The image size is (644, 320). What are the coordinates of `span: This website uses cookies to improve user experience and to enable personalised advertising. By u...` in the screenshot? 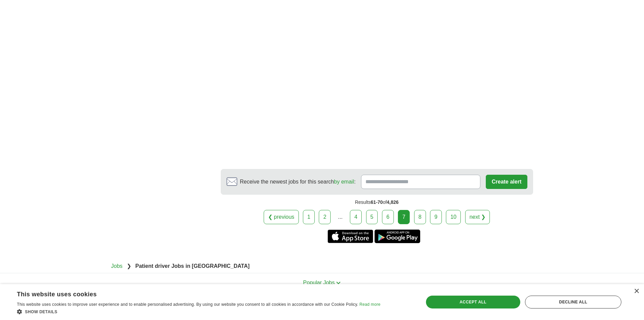 It's located at (188, 304).